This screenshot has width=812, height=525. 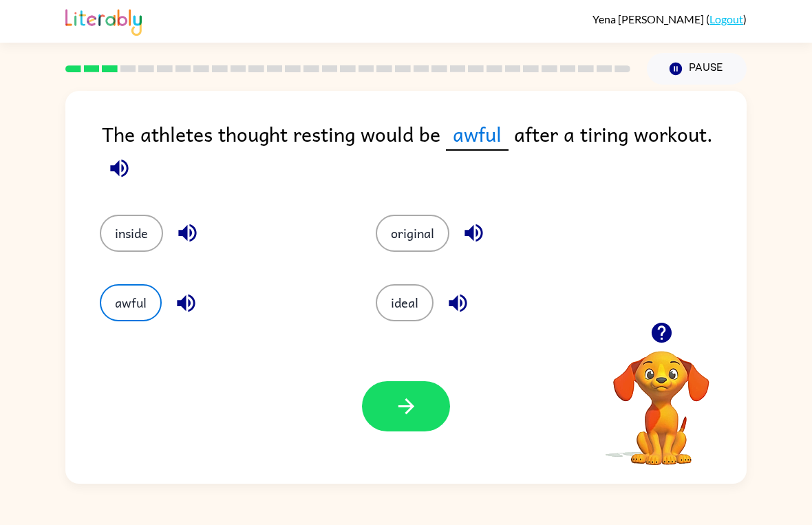 I want to click on button: inside, so click(x=132, y=233).